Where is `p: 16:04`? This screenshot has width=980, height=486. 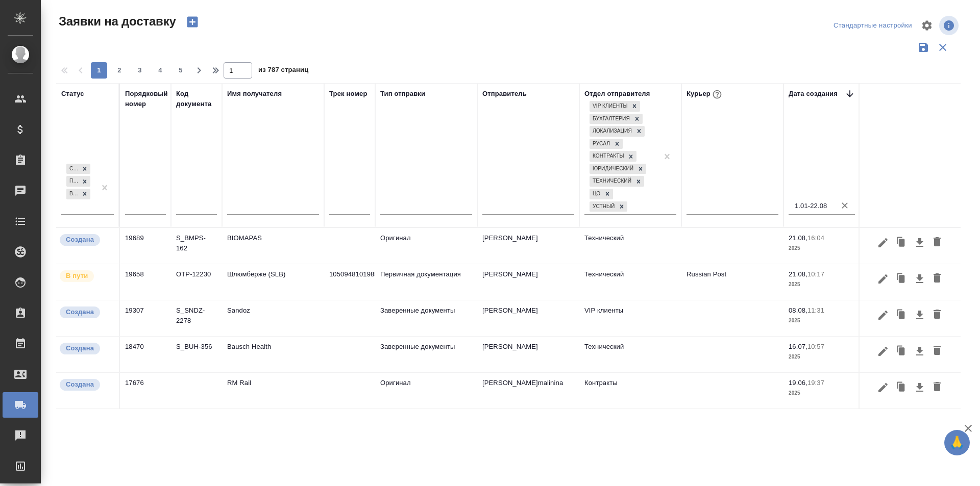 p: 16:04 is located at coordinates (815, 237).